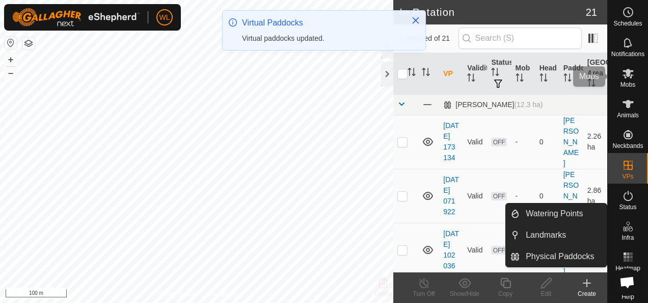 This screenshot has height=303, width=648. Describe the element at coordinates (29, 43) in the screenshot. I see `button: Map Layers` at that location.